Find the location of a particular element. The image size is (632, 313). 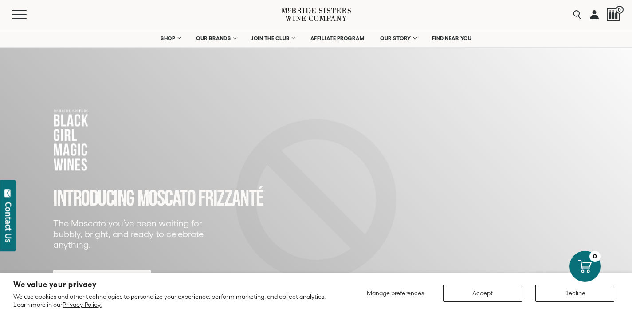

button: Accept is located at coordinates (483, 293).